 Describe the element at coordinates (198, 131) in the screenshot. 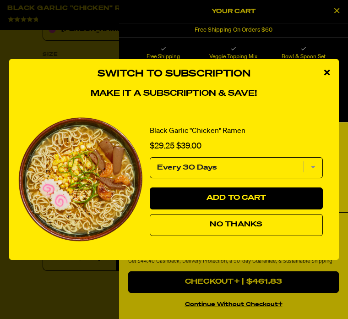

I see `a: Black Garlic "Chicken" Ramen` at that location.